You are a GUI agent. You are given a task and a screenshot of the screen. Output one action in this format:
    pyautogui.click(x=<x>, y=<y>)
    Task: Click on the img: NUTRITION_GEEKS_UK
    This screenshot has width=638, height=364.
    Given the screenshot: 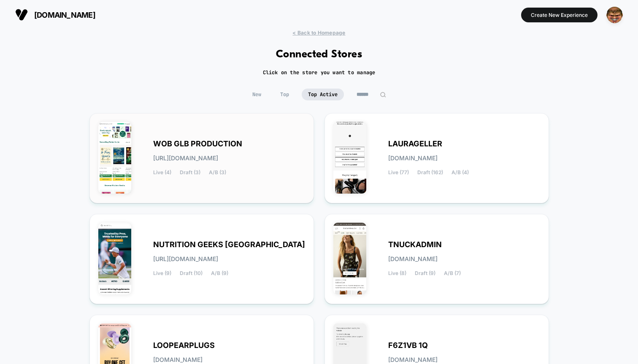 What is the action you would take?
    pyautogui.click(x=115, y=258)
    